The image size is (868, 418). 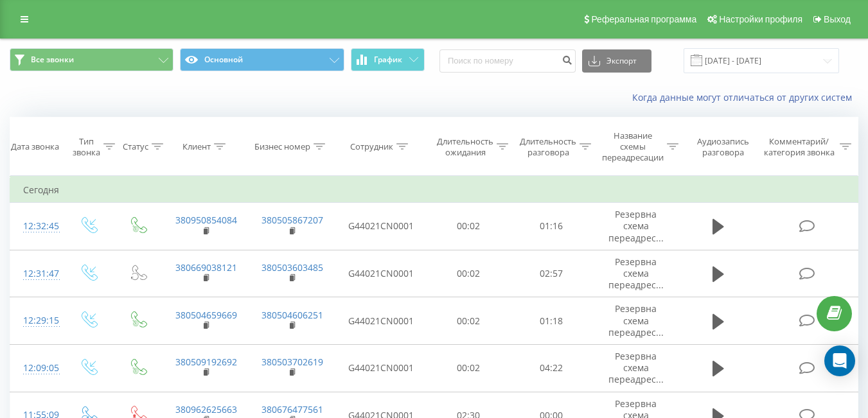 What do you see at coordinates (207, 362) in the screenshot?
I see `a: 380509192692` at bounding box center [207, 362].